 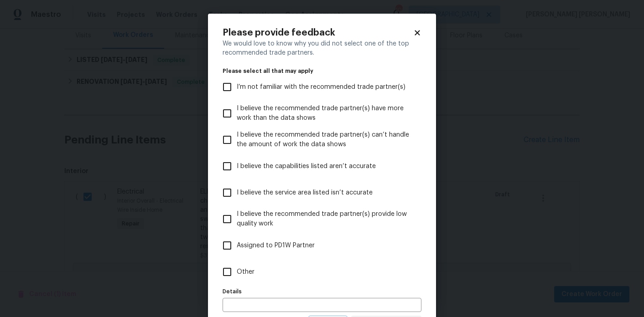 I want to click on legend: Please select all that may apply, so click(x=322, y=71).